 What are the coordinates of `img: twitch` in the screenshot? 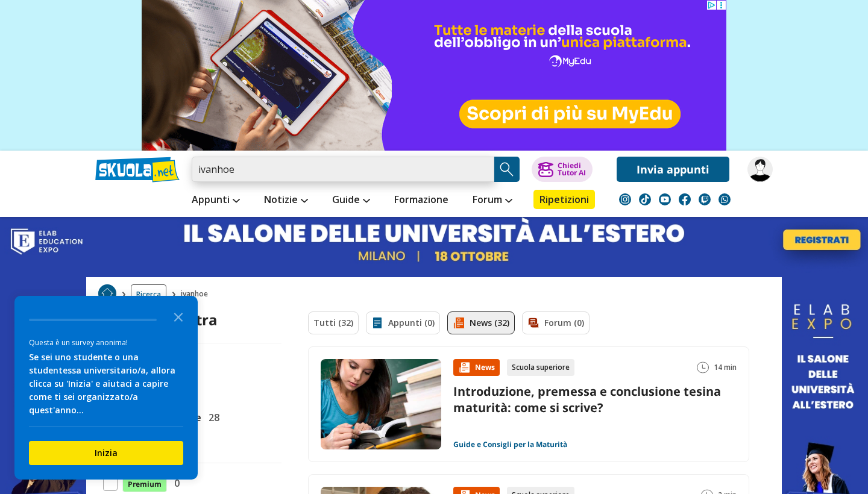 It's located at (705, 200).